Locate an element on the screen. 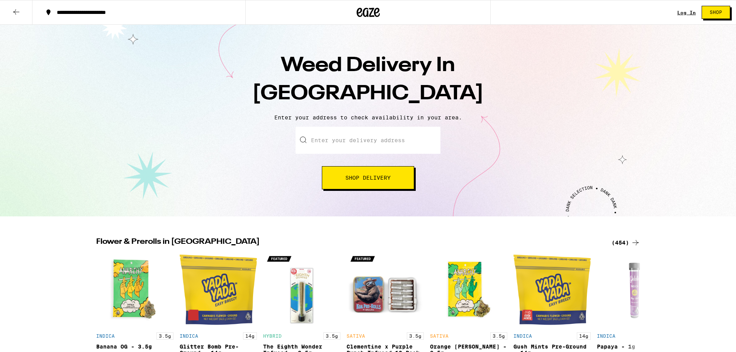 The image size is (736, 352). p: Enter your address to check availability in your area. is located at coordinates (368, 117).